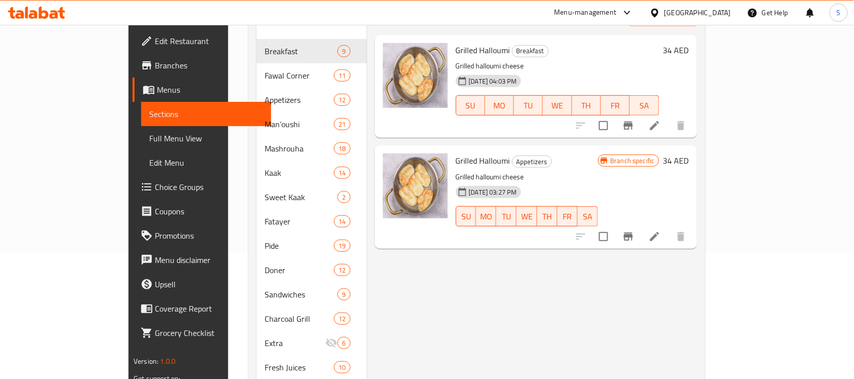 Image resolution: width=854 pixels, height=379 pixels. Describe the element at coordinates (202, 90) in the screenshot. I see `a: Menus` at that location.